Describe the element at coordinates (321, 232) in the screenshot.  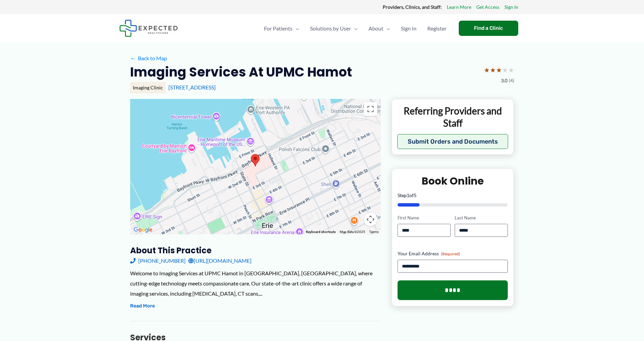
I see `button: Keyboard shortcuts` at that location.